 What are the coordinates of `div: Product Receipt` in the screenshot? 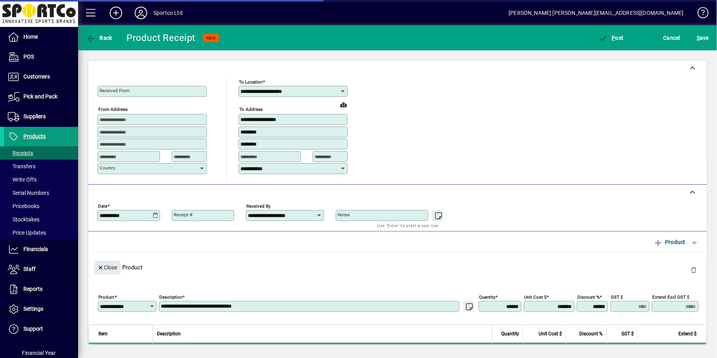 It's located at (161, 38).